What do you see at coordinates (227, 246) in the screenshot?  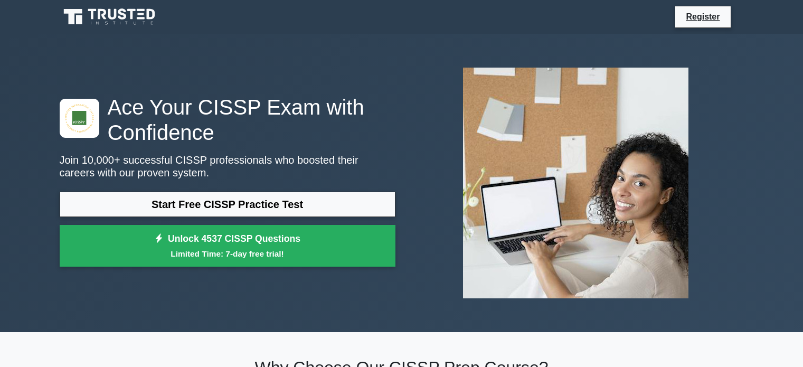 I see `a: Unlock 4537 CISSP QuestionsLimited Time: 7-day free trial!` at bounding box center [227, 246].